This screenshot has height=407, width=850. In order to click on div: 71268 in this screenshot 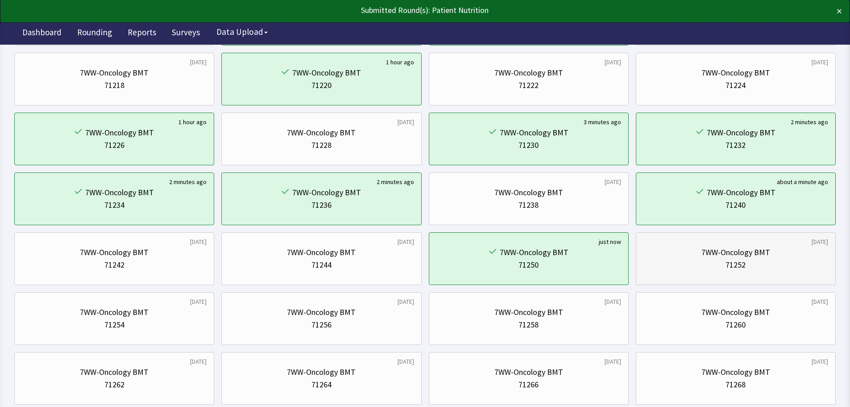, I will do `click(736, 384)`.